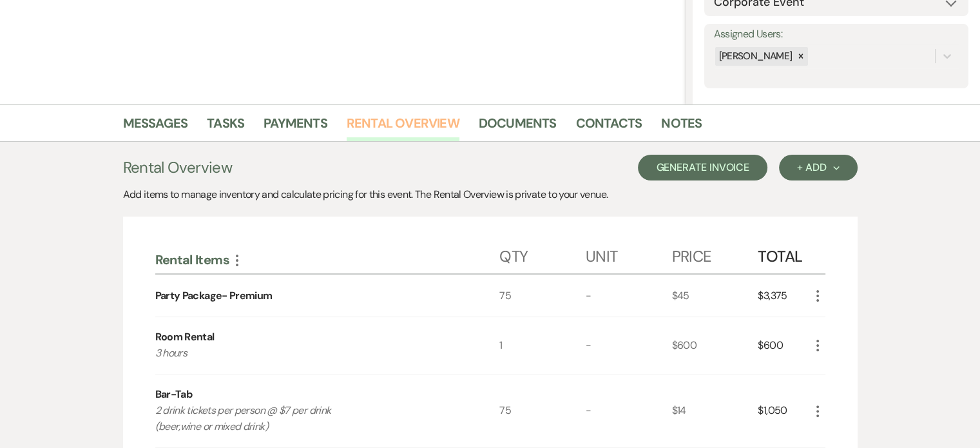 The height and width of the screenshot is (448, 980). I want to click on a: Notes, so click(681, 127).